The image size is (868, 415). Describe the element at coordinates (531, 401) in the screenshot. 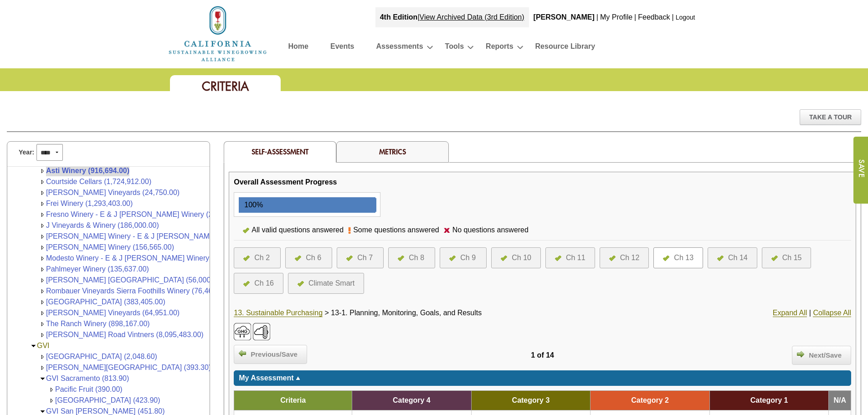

I see `td: Category 3` at that location.